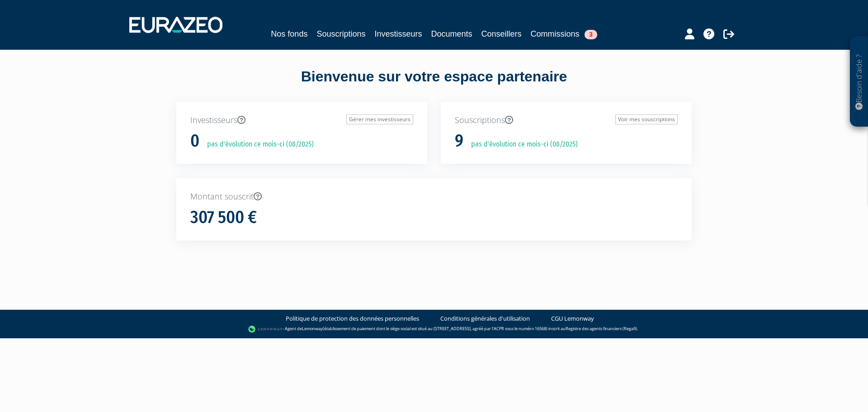 The image size is (868, 412). What do you see at coordinates (646, 119) in the screenshot?
I see `a: Voir mes souscriptions` at bounding box center [646, 119].